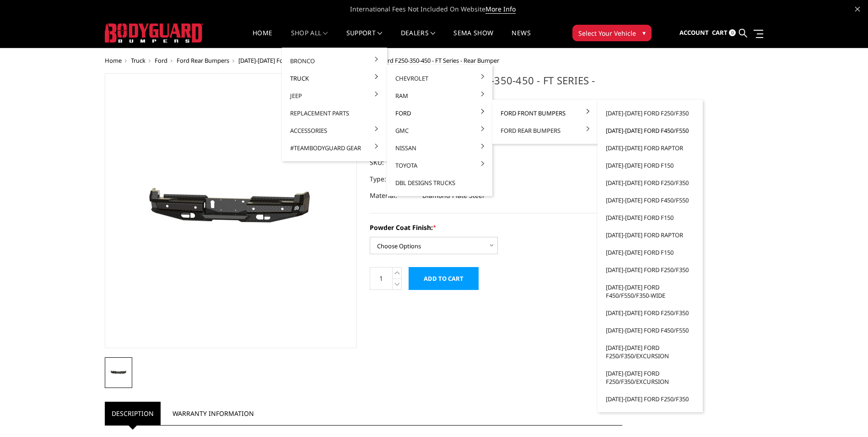  What do you see at coordinates (440, 165) in the screenshot?
I see `a: Toyota` at bounding box center [440, 165].